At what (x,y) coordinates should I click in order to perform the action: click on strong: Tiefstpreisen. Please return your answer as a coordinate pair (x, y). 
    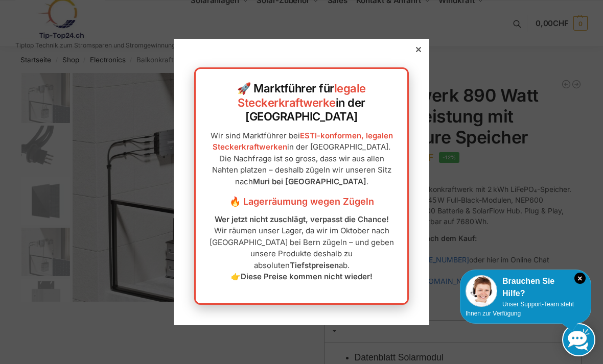
    Looking at the image, I should click on (314, 265).